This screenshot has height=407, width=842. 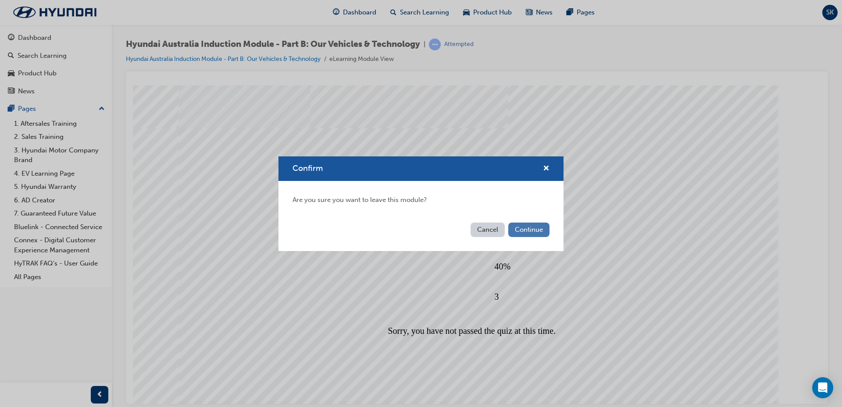 What do you see at coordinates (546, 169) in the screenshot?
I see `button: cross-icon` at bounding box center [546, 169].